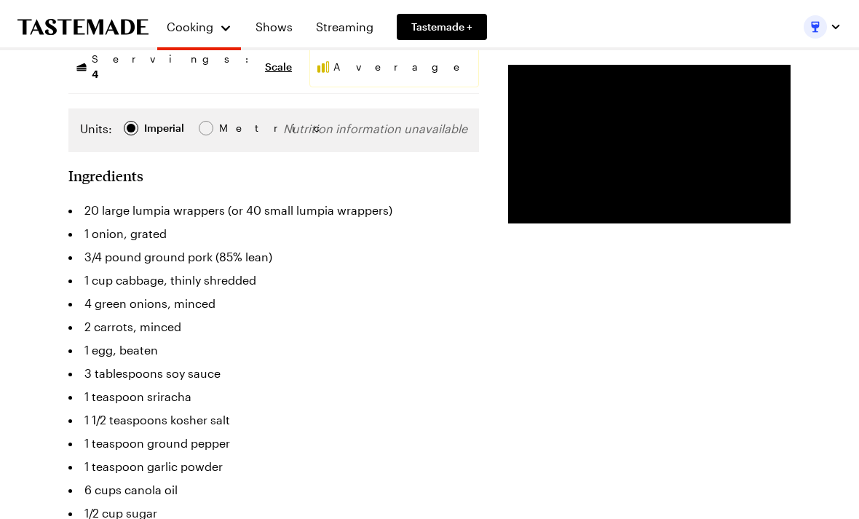  I want to click on li: 1 teaspoon garlic powder, so click(274, 460).